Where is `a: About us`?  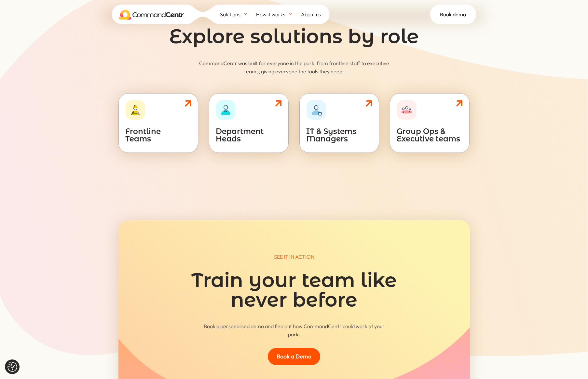 a: About us is located at coordinates (315, 14).